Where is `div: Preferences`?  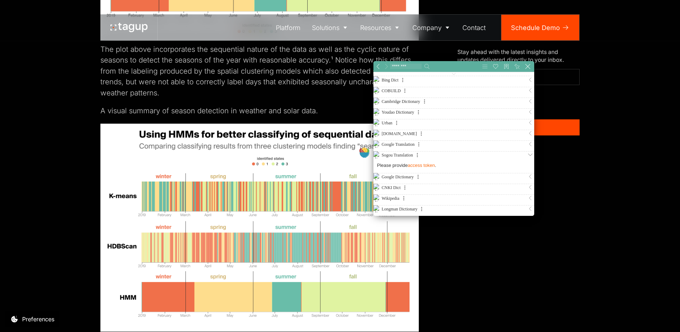
div: Preferences is located at coordinates (38, 319).